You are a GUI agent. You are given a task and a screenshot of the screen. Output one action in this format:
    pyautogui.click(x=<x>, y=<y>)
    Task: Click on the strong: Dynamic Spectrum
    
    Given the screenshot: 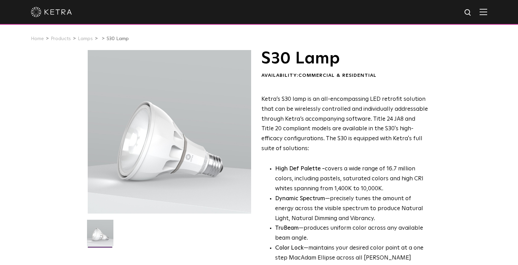 What is the action you would take?
    pyautogui.click(x=300, y=198)
    